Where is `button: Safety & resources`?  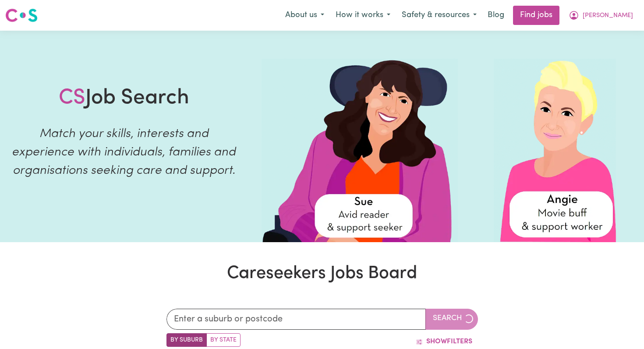 button: Safety & resources is located at coordinates (438, 15).